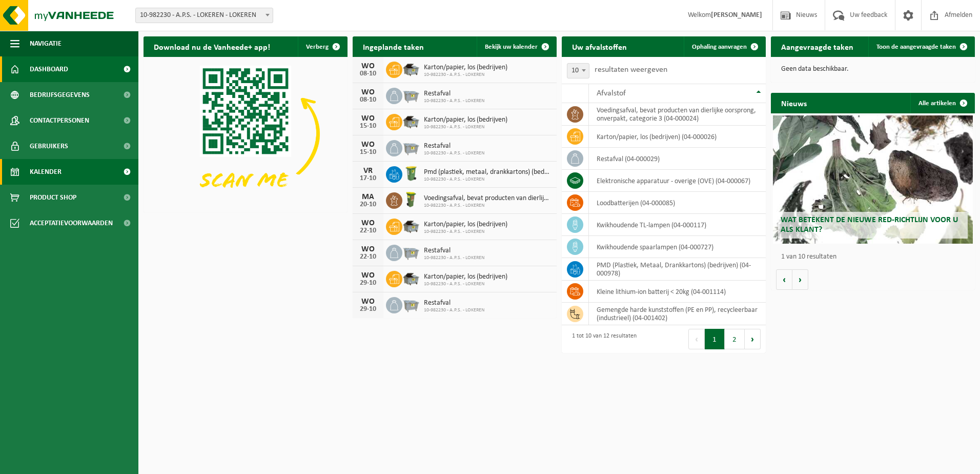 This screenshot has width=980, height=474. Describe the element at coordinates (59, 95) in the screenshot. I see `span: Bedrijfsgegevens` at that location.